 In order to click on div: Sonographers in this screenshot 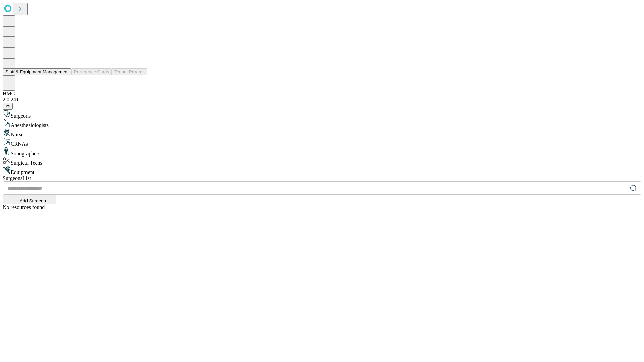, I will do `click(322, 152)`.